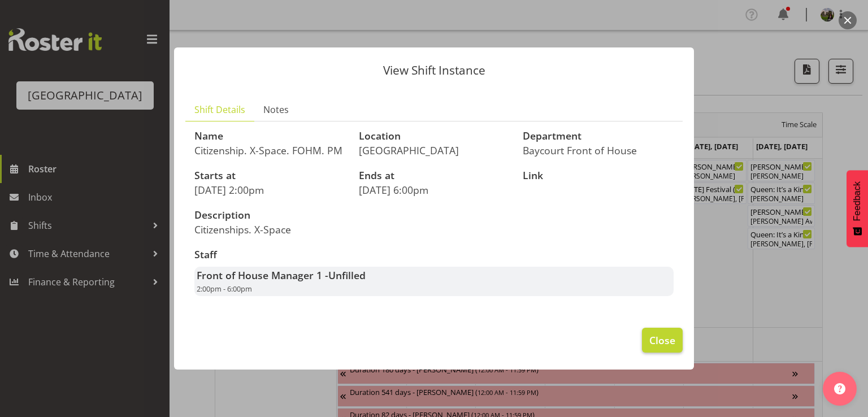 The height and width of the screenshot is (417, 868). What do you see at coordinates (434, 255) in the screenshot?
I see `h3: Staff` at bounding box center [434, 255].